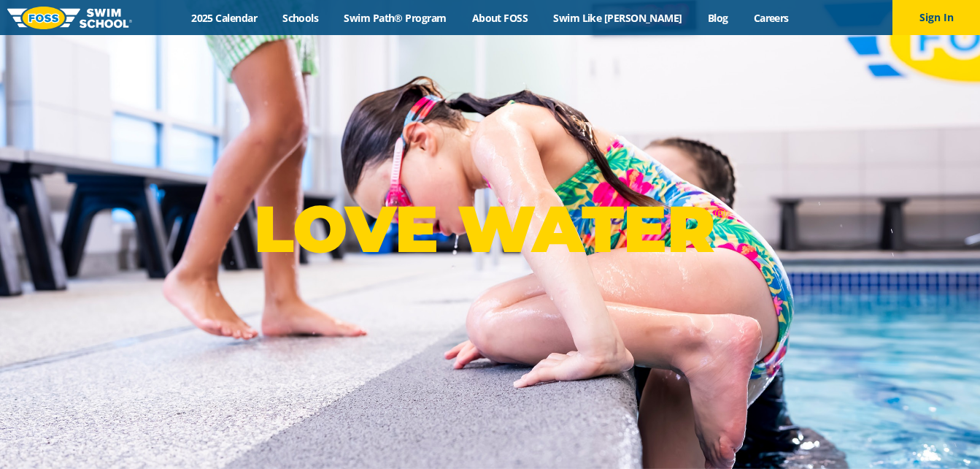  What do you see at coordinates (69, 18) in the screenshot?
I see `img: FOSS Swim School Logo` at bounding box center [69, 18].